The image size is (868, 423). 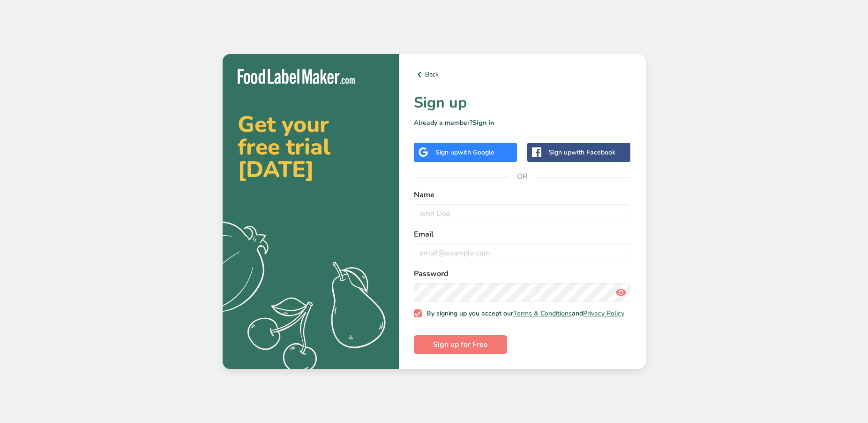 I want to click on input: email@example.com, so click(x=522, y=253).